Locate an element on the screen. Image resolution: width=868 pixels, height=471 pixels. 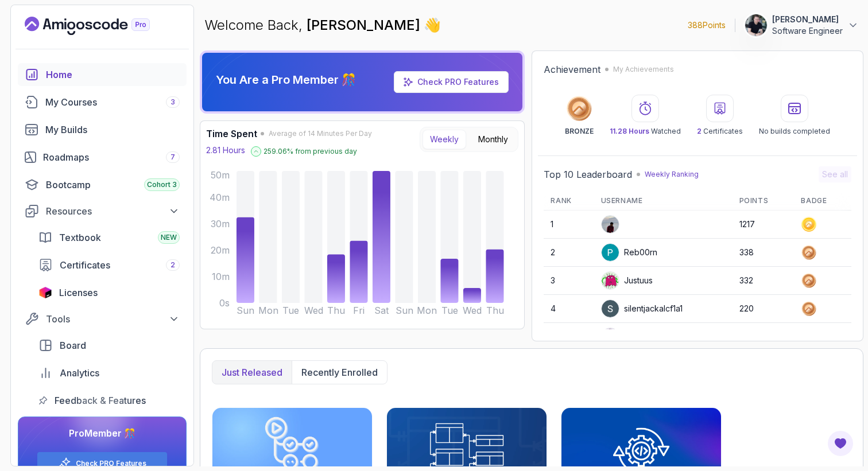
div: Resources is located at coordinates (112, 211).